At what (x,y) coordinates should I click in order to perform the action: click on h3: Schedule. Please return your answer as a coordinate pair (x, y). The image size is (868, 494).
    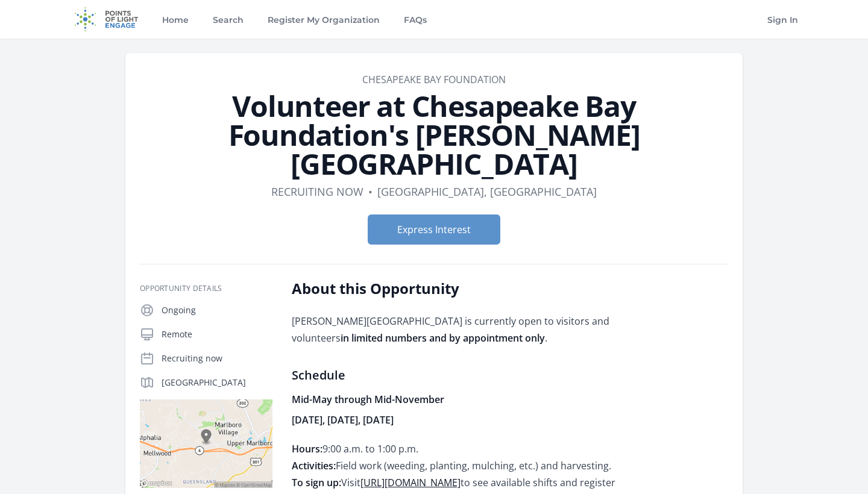
    Looking at the image, I should click on (468, 376).